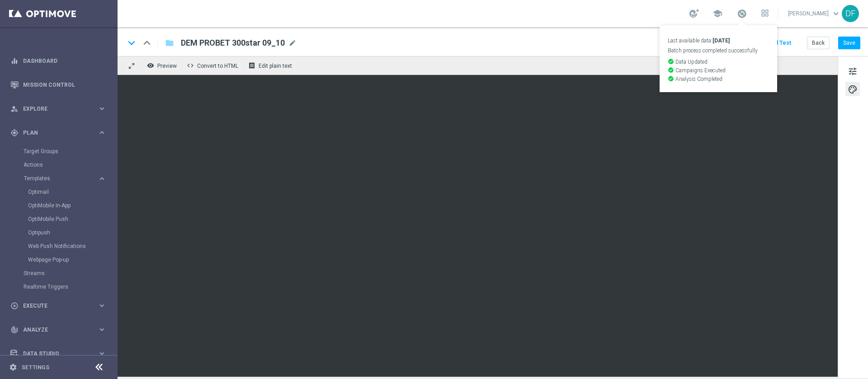  Describe the element at coordinates (14, 305) in the screenshot. I see `i: play_circle_outline` at that location.